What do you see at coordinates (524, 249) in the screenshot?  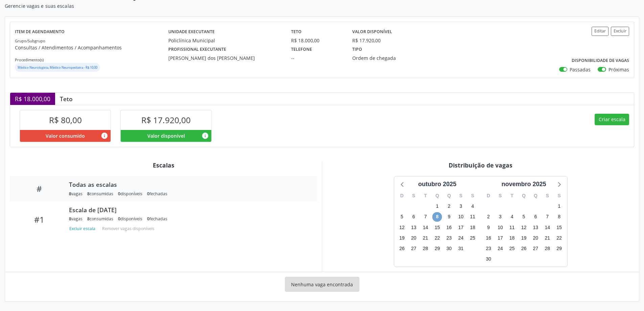 I see `span: quarta-feira, 26 de novembro de 2025` at bounding box center [524, 249].